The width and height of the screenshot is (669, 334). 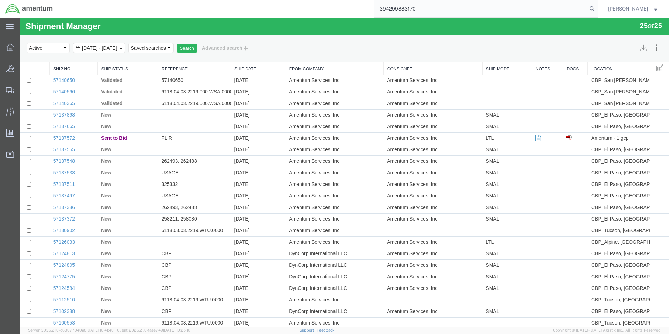 What do you see at coordinates (599, 121) in the screenshot?
I see `td: Amentum - 1 gcp` at bounding box center [599, 121].